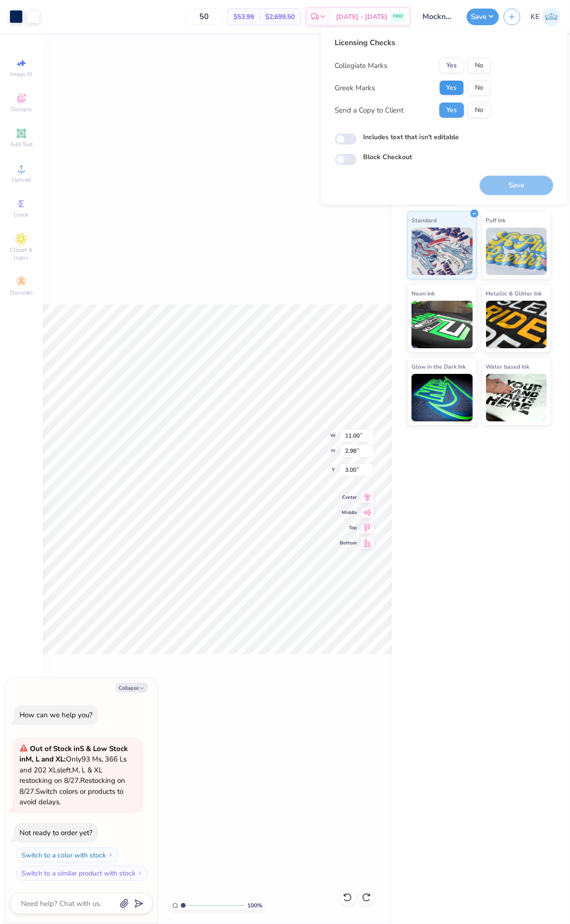 This screenshot has width=570, height=924. I want to click on span: Top, so click(349, 528).